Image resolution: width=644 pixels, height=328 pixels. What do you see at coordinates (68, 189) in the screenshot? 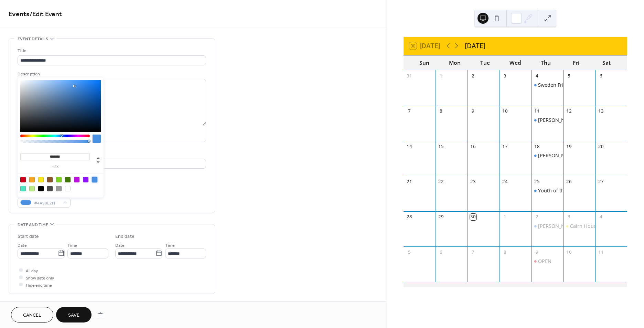
I see `div: #FFFFFF` at bounding box center [68, 189].